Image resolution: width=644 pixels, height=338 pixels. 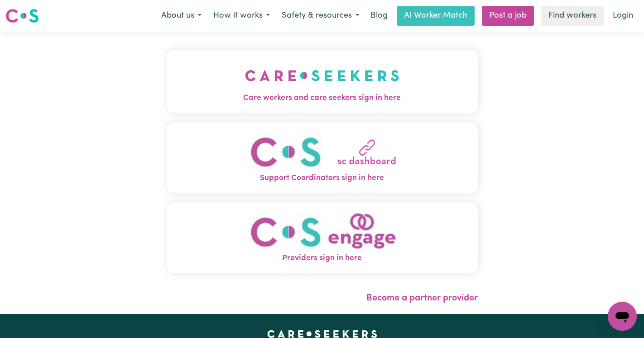 What do you see at coordinates (508, 16) in the screenshot?
I see `a: Post a job` at bounding box center [508, 16].